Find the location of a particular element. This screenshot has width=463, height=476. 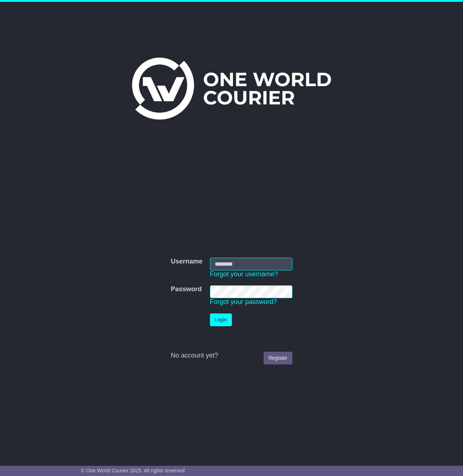

a: Forgot your password? is located at coordinates (244, 302).